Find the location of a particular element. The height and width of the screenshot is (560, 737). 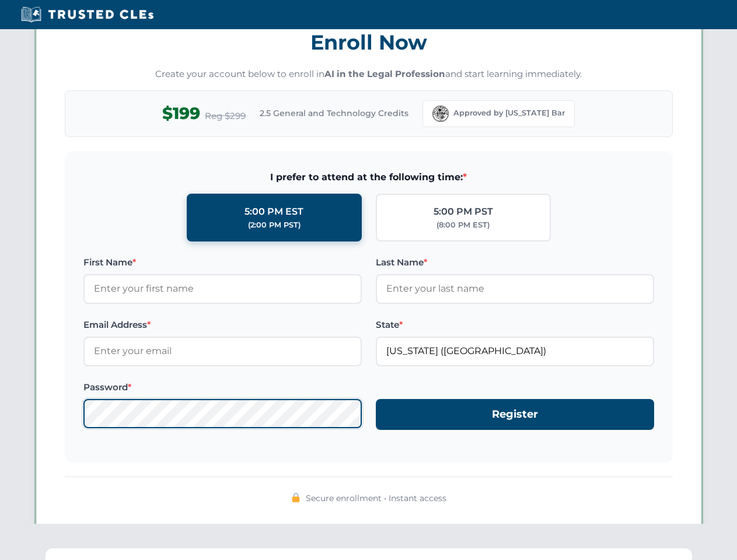

div: (2:00 PM PST) is located at coordinates (274, 225).